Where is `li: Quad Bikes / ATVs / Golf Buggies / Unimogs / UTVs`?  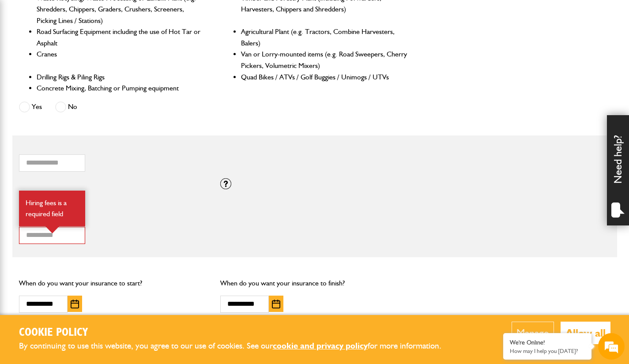
li: Quad Bikes / ATVs / Golf Buggies / Unimogs / UTVs is located at coordinates (324, 77).